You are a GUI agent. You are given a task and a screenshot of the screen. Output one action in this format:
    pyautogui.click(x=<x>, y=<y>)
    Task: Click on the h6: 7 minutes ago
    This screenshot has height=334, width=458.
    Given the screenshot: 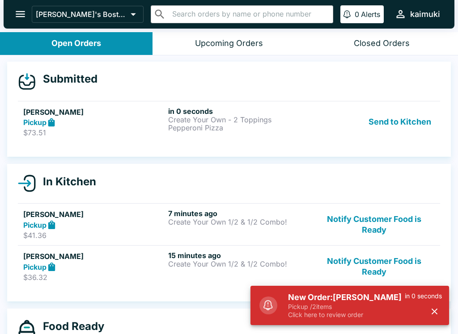 What is the action you would take?
    pyautogui.click(x=239, y=214)
    